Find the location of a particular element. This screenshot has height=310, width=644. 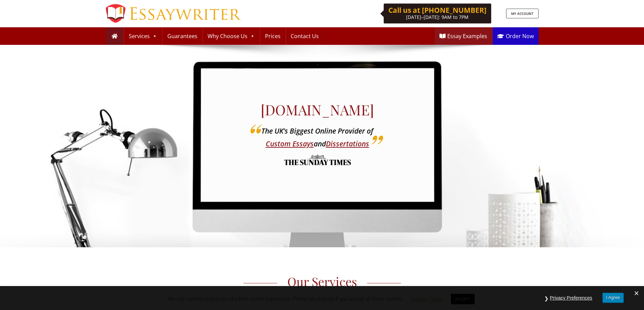

img: the sunday times is located at coordinates (318, 160).